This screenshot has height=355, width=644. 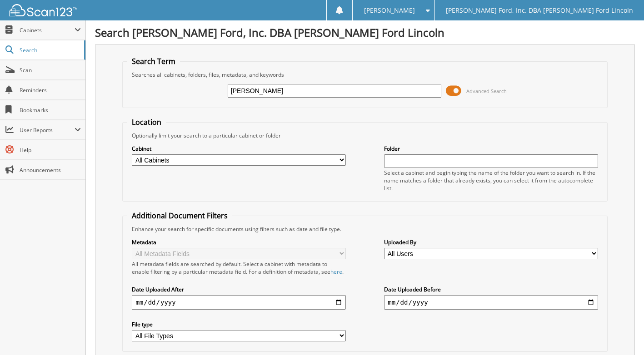 What do you see at coordinates (336, 272) in the screenshot?
I see `a: here` at bounding box center [336, 272].